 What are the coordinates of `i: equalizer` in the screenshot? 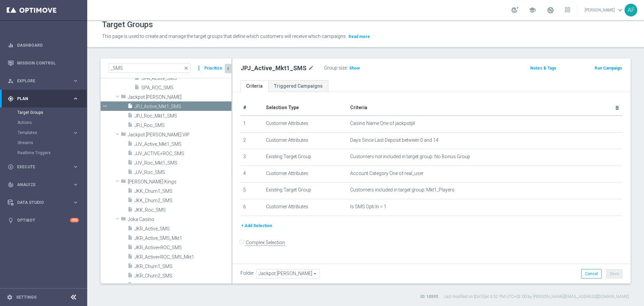 It's located at (11, 45).